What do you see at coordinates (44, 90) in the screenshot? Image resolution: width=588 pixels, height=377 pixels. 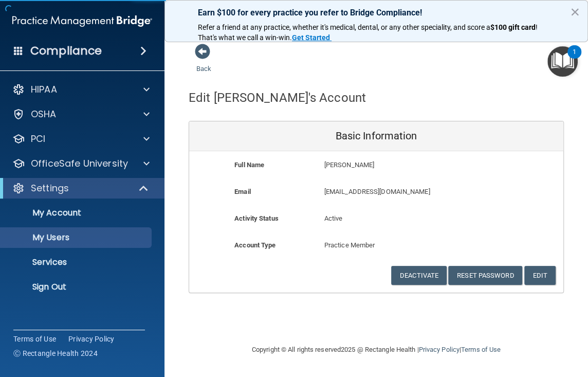 I see `p: HIPAA` at bounding box center [44, 90].